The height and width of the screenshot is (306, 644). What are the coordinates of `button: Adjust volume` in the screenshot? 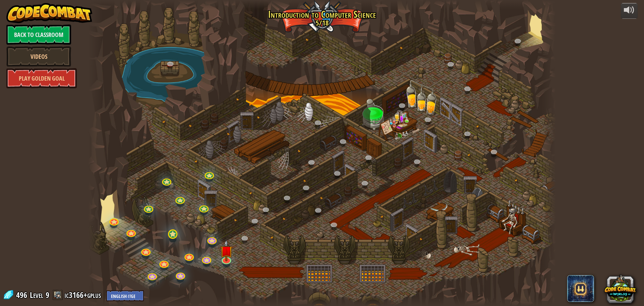 It's located at (629, 11).